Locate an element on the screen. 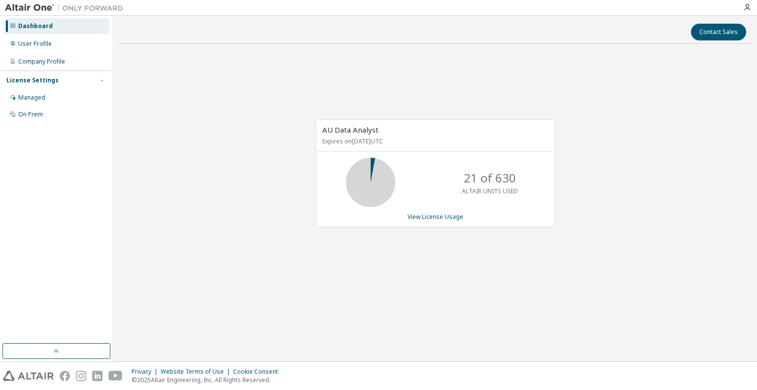 This screenshot has width=757, height=390. div: License Settings is located at coordinates (33, 80).